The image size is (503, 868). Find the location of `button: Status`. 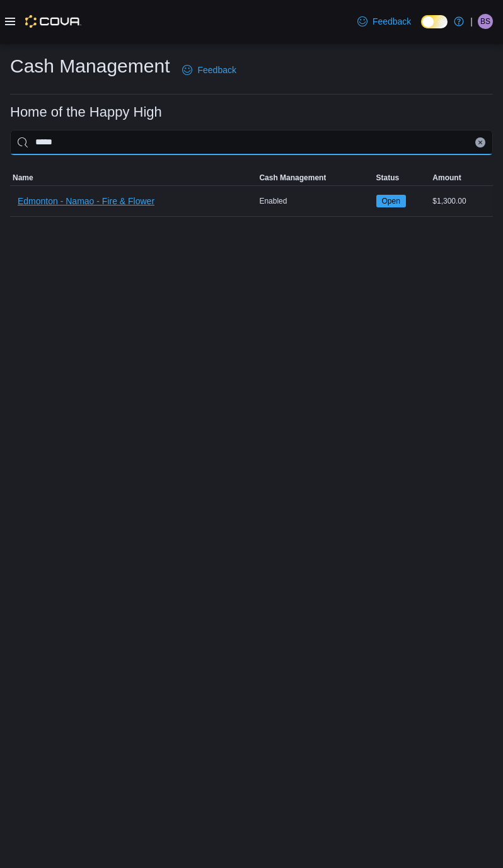

button: Status is located at coordinates (402, 178).